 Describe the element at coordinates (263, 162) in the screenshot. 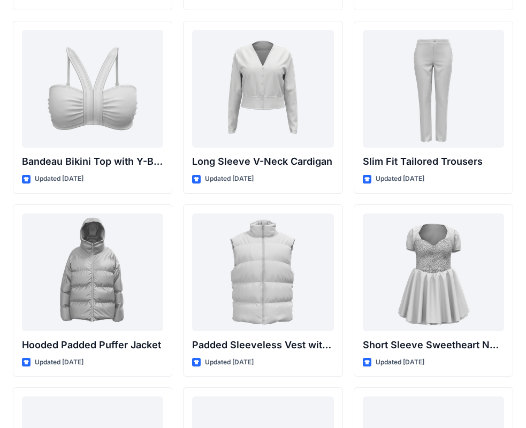

I see `p: Long Sleeve V-Neck Cardigan` at that location.